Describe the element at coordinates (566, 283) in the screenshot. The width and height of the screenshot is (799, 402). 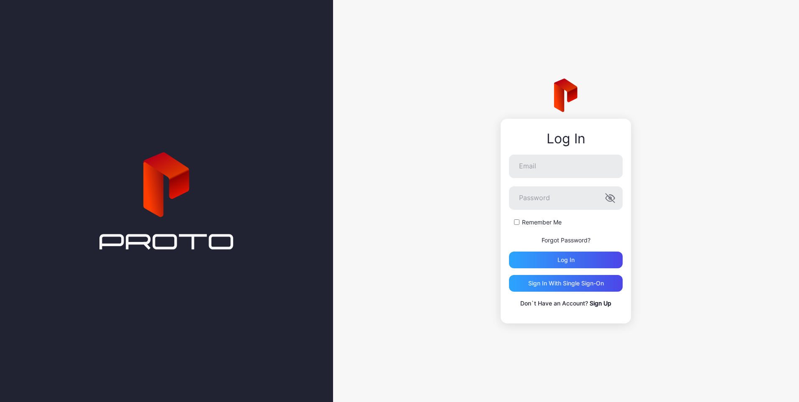
I see `div: Sign in With Single Sign-On` at that location.